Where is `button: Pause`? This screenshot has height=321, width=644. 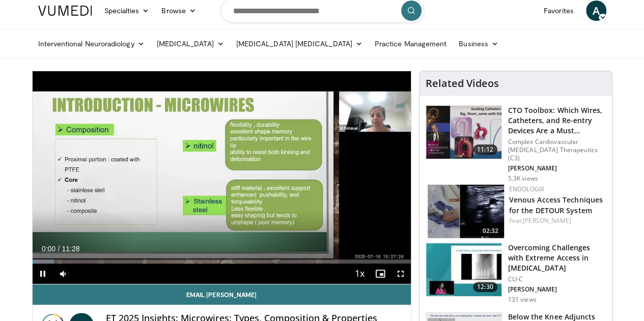 button: Pause is located at coordinates (43, 274).